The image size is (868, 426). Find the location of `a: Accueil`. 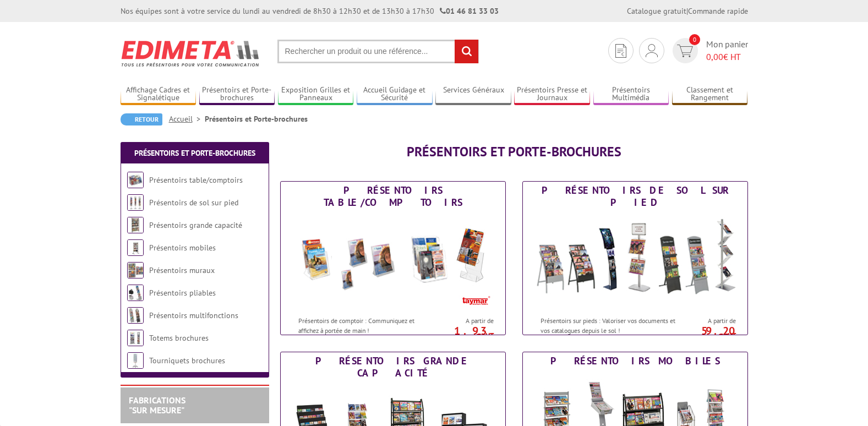

a: Accueil is located at coordinates (187, 119).